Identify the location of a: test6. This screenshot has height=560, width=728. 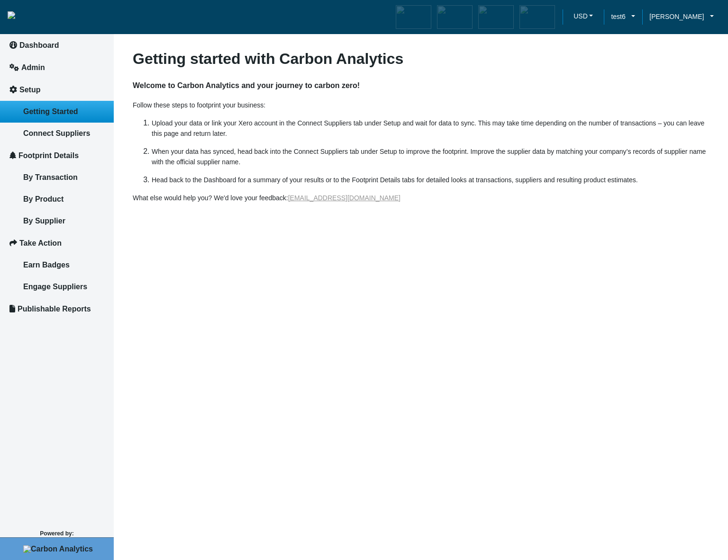
(623, 16).